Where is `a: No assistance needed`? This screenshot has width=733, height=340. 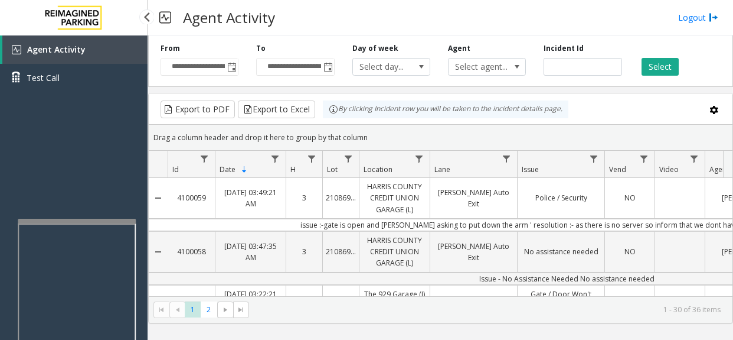 a: No assistance needed is located at coordinates (561, 251).